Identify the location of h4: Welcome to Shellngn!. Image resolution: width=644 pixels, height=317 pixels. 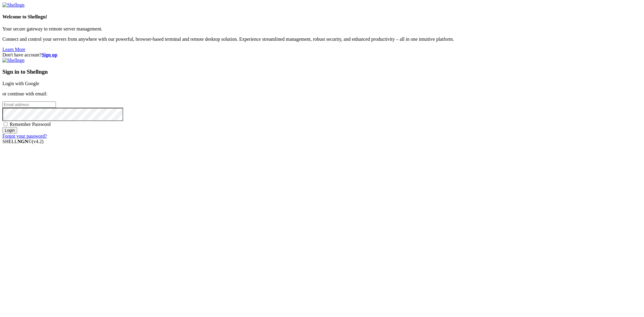
(322, 17).